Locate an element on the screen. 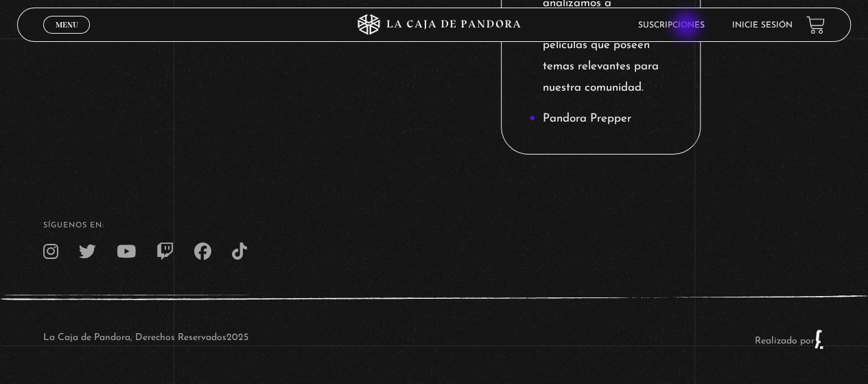 Image resolution: width=868 pixels, height=384 pixels. span: Menu is located at coordinates (66, 25).